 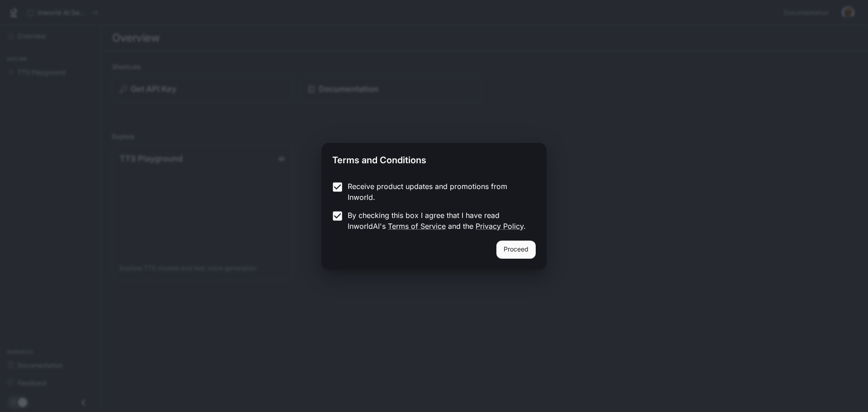 I want to click on h2: Terms and Conditions, so click(x=434, y=158).